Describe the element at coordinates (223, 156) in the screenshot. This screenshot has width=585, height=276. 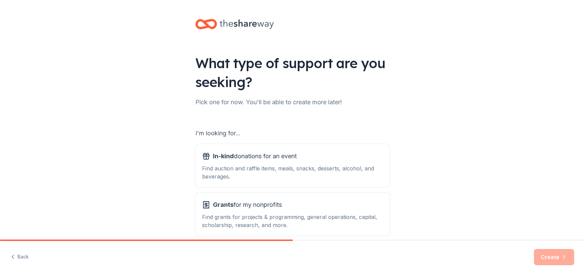
I see `span: In-kind` at that location.